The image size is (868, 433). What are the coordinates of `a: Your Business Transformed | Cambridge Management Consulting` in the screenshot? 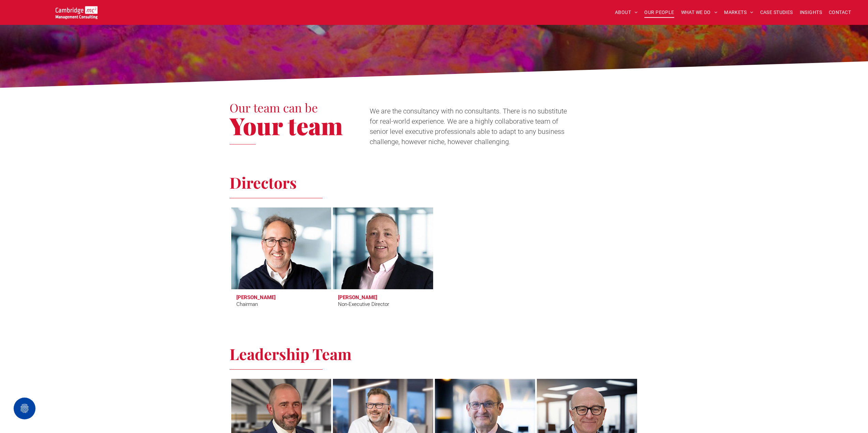 It's located at (77, 11).